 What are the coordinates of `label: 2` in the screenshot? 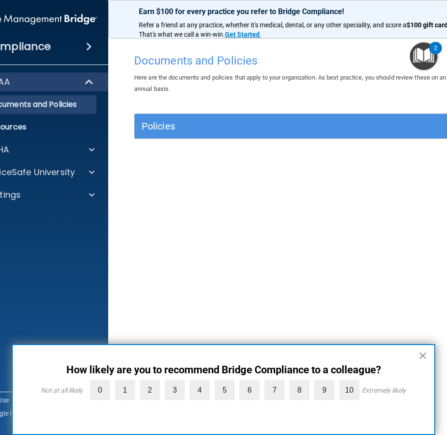 It's located at (150, 390).